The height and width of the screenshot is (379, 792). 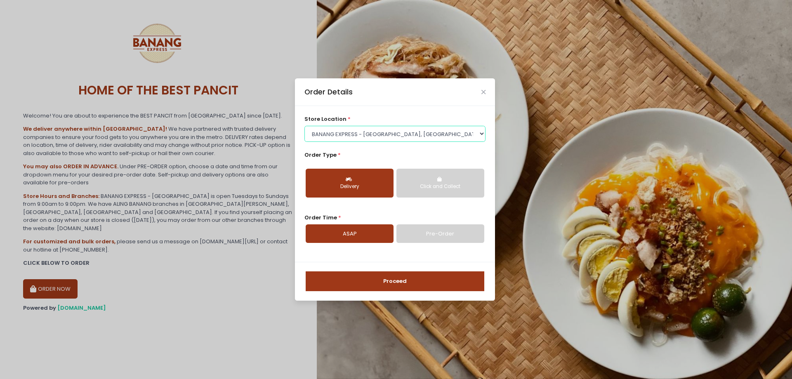 What do you see at coordinates (440, 183) in the screenshot?
I see `button: Click and Collect` at bounding box center [440, 183].